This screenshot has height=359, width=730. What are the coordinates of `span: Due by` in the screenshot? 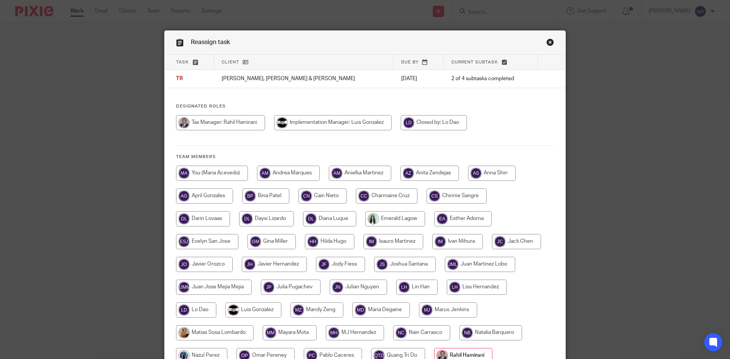 It's located at (410, 62).